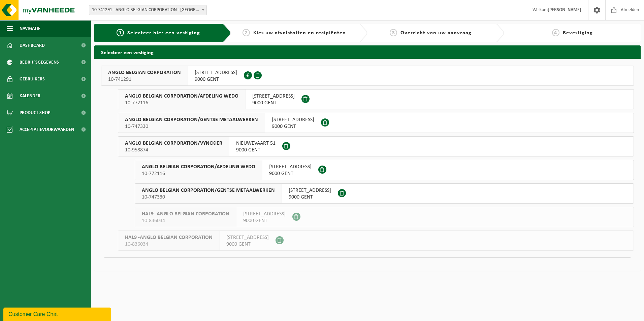  What do you see at coordinates (39, 62) in the screenshot?
I see `span: Bedrijfsgegevens` at bounding box center [39, 62].